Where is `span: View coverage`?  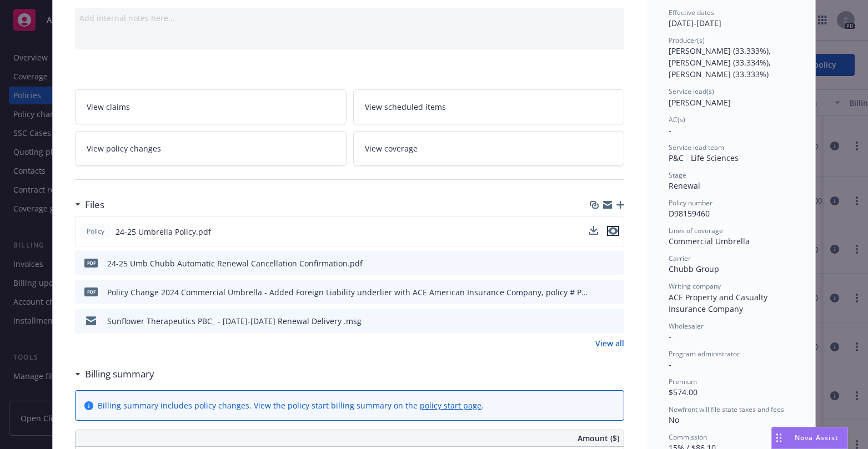 span: View coverage is located at coordinates (391, 148).